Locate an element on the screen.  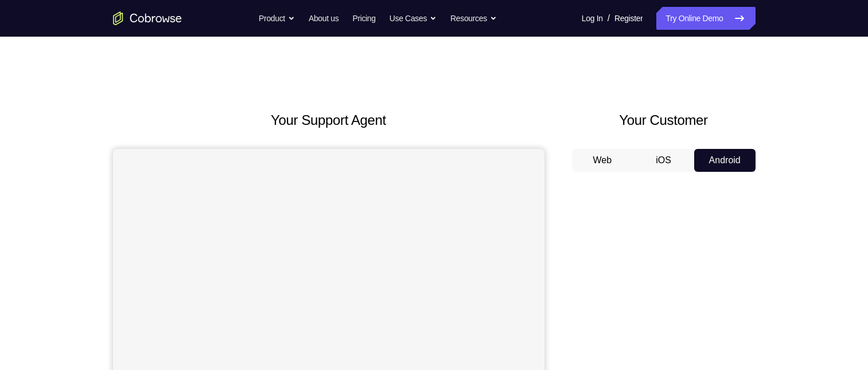
button: iOS is located at coordinates (663, 160).